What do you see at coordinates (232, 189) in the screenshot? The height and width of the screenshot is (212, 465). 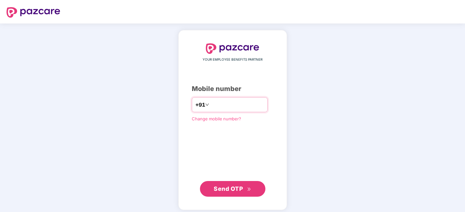 I see `button: Send OTPdouble-right` at bounding box center [232, 189].